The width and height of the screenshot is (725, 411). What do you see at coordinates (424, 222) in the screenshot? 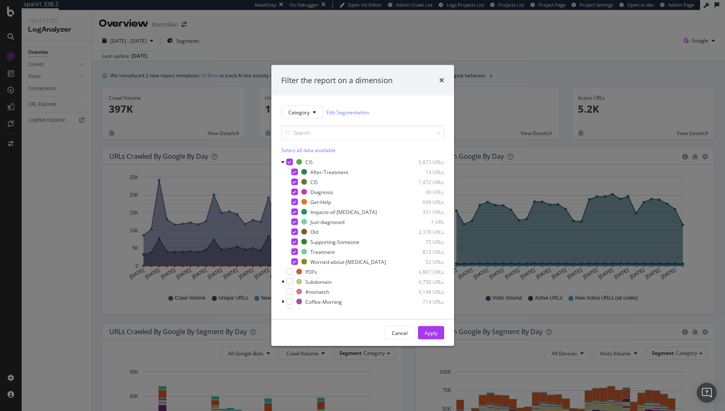
I see `div: 1 URL` at bounding box center [424, 222].